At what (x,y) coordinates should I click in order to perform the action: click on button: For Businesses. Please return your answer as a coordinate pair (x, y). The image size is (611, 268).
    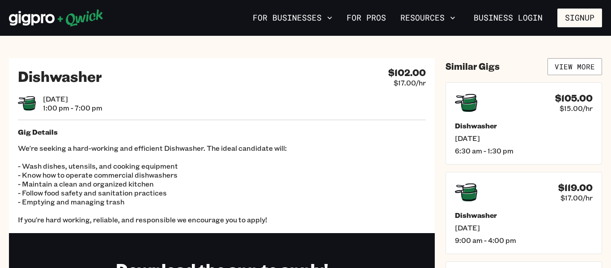
    Looking at the image, I should click on (293, 18).